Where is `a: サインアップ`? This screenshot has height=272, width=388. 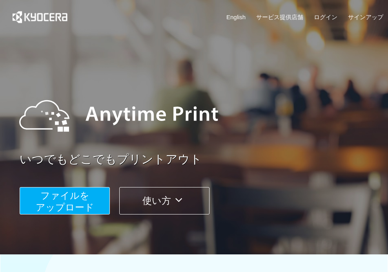 a: サインアップ is located at coordinates (365, 17).